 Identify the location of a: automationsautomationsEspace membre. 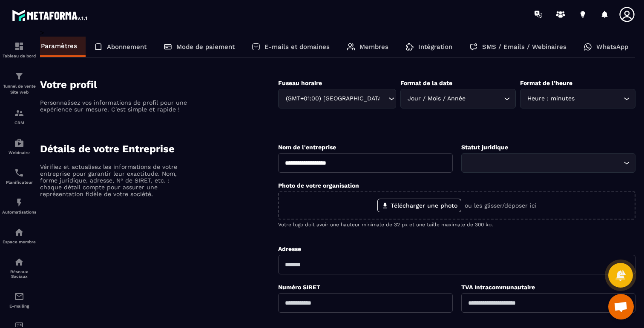
(19, 236).